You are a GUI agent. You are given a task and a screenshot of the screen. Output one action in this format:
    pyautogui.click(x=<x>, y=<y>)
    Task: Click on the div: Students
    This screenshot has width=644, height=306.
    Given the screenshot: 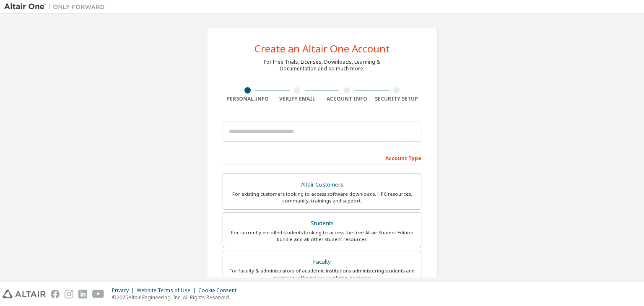 What is the action you would take?
    pyautogui.click(x=322, y=224)
    